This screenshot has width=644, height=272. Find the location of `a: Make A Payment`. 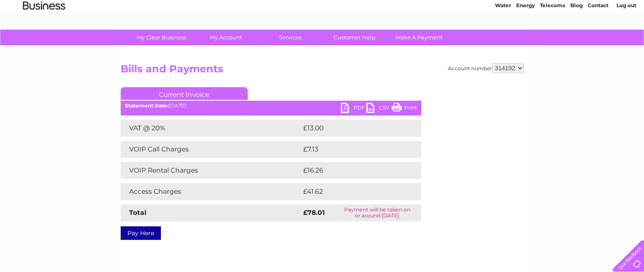

a: Make A Payment is located at coordinates (419, 37).